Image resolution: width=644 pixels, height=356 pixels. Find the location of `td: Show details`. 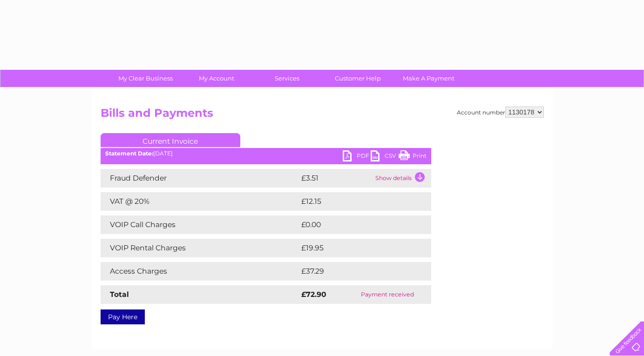

td: Show details is located at coordinates (402, 178).